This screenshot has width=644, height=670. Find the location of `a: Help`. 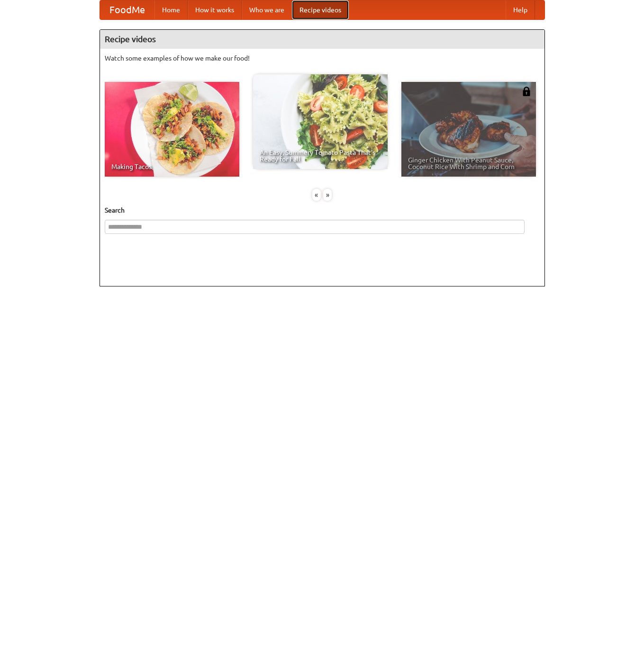

a: Help is located at coordinates (520, 10).